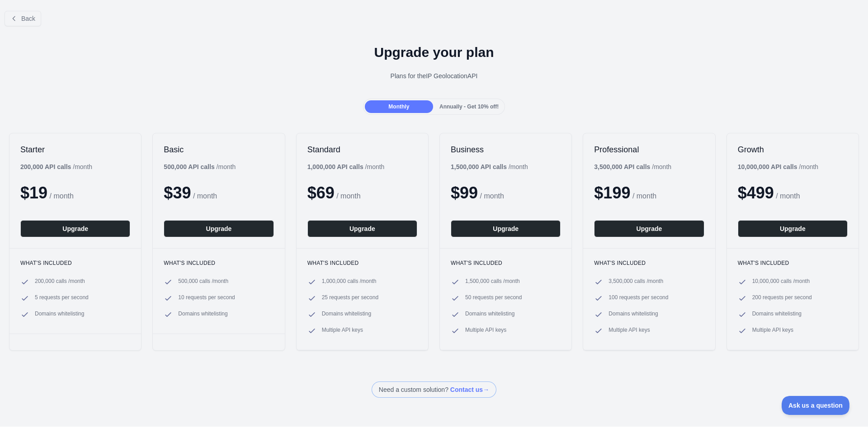 The width and height of the screenshot is (868, 433). I want to click on h2: Business, so click(505, 150).